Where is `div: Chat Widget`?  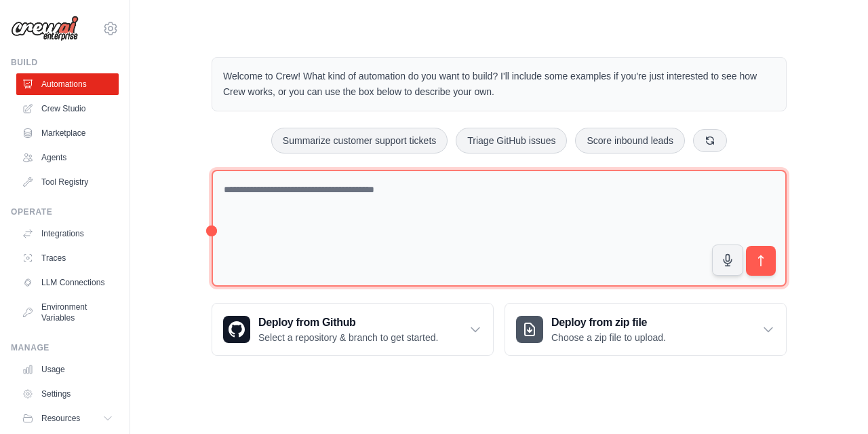
div: Chat Widget is located at coordinates (834, 401).